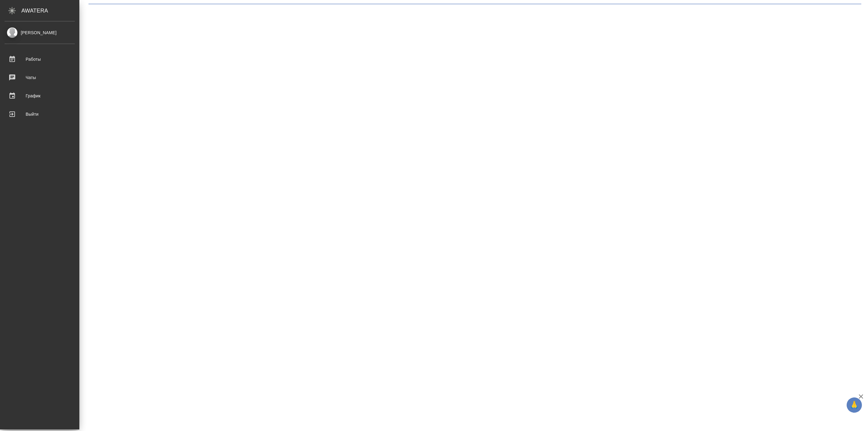 This screenshot has width=868, height=431. Describe the element at coordinates (40, 59) in the screenshot. I see `div: Работы` at that location.